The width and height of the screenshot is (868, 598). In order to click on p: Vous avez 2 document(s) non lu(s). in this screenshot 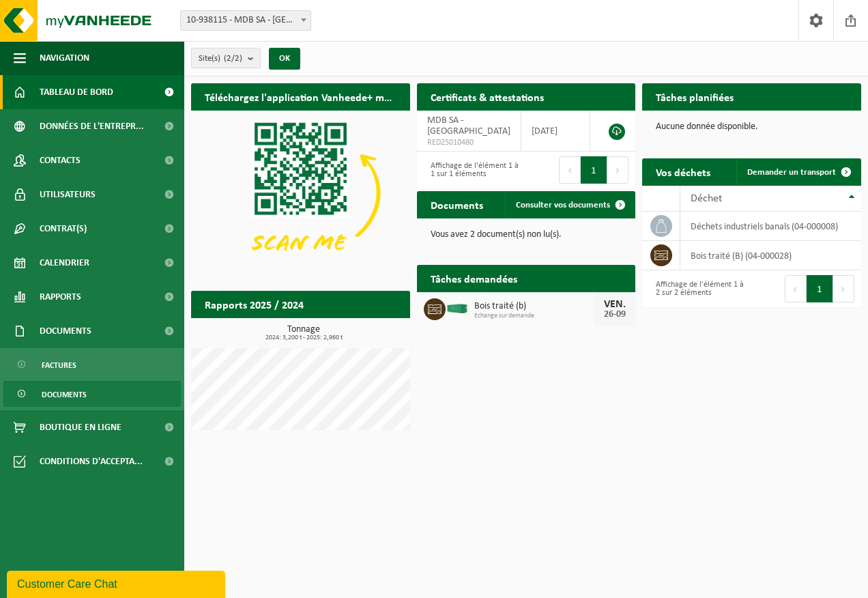, I will do `click(527, 234)`.